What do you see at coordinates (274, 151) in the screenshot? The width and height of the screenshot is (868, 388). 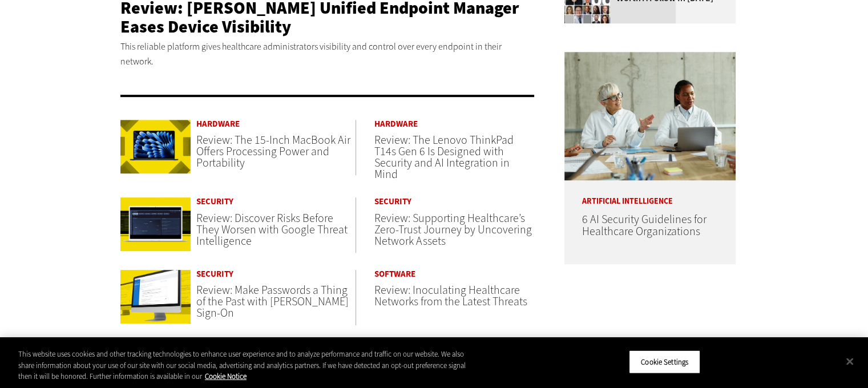 I see `a: Review: The 15-Inch MacBook Air Offers Processing Power and Portability` at bounding box center [274, 151].